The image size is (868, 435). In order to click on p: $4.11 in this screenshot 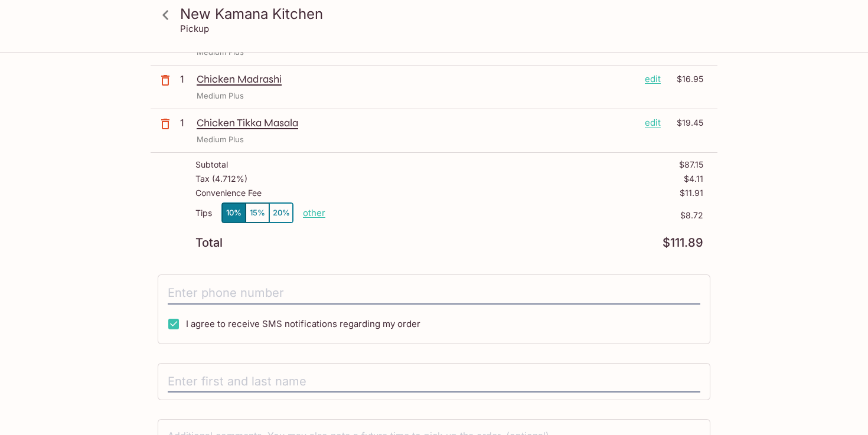, I will do `click(693, 179)`.